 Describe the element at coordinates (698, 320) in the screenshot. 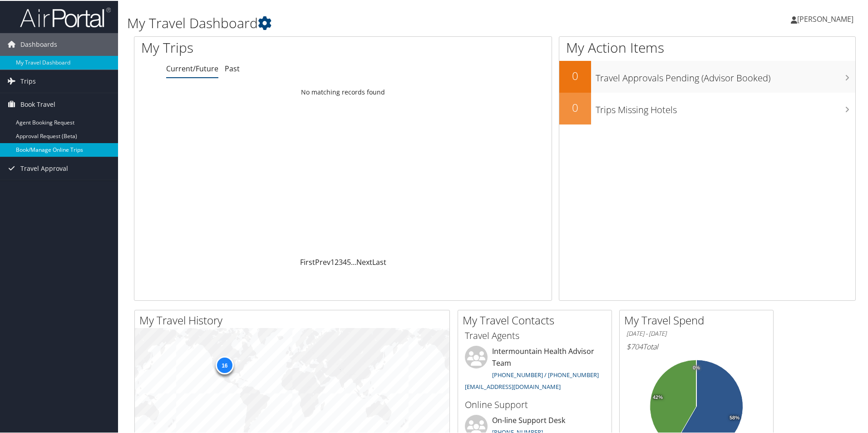

I see `h2: My Travel Spend` at that location.